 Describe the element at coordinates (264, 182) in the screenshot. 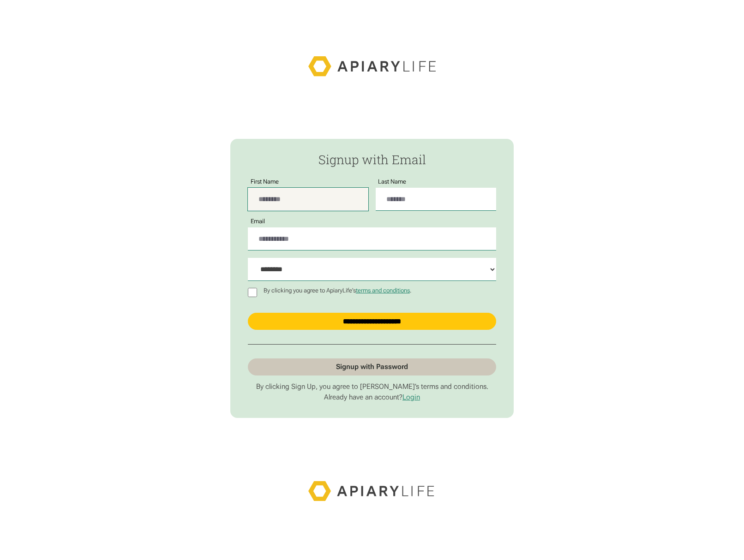

I see `label: First Name` at that location.